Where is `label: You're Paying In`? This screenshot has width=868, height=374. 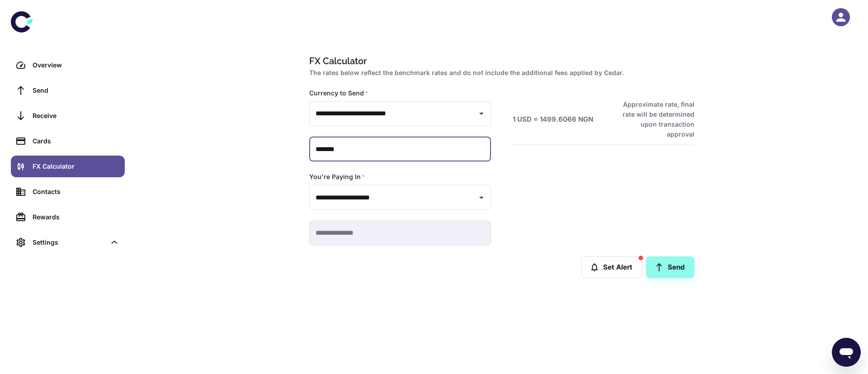
label: You're Paying In is located at coordinates (338, 176).